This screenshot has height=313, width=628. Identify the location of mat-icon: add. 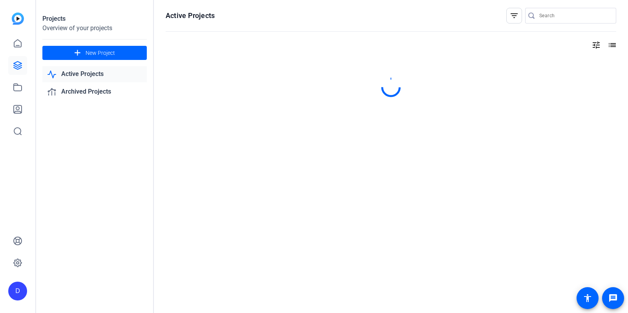
(77, 53).